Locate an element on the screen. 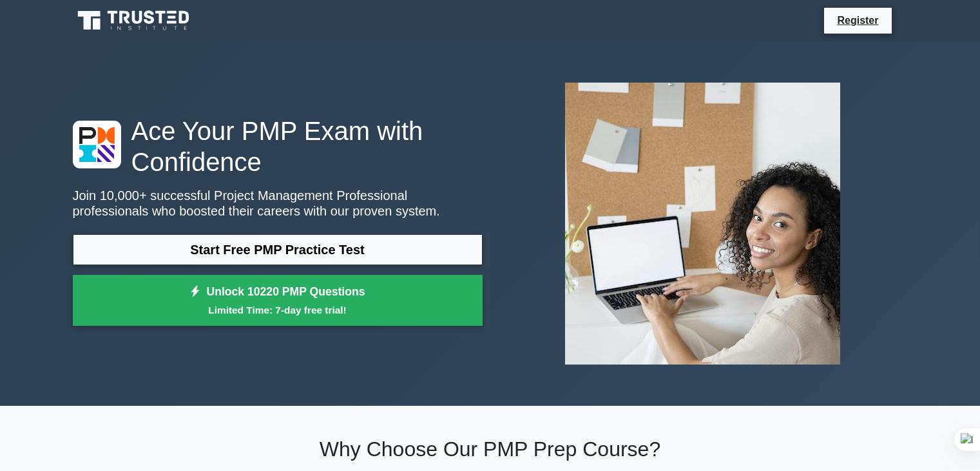  a: Register is located at coordinates (858, 20).